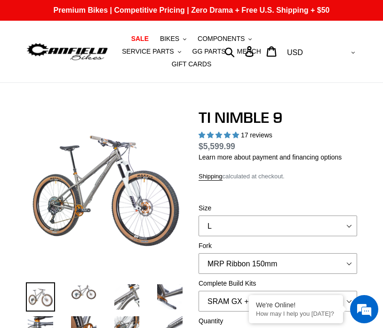 The image size is (383, 328). I want to click on label: Size, so click(278, 208).